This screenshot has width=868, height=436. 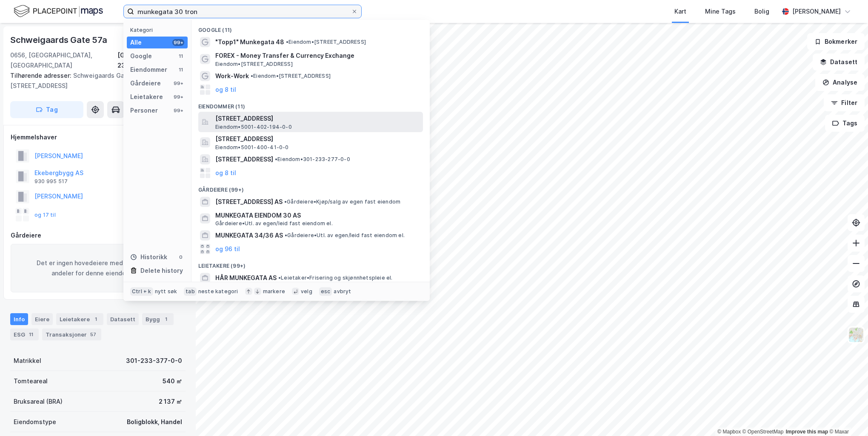 I want to click on button: Tag, so click(x=47, y=110).